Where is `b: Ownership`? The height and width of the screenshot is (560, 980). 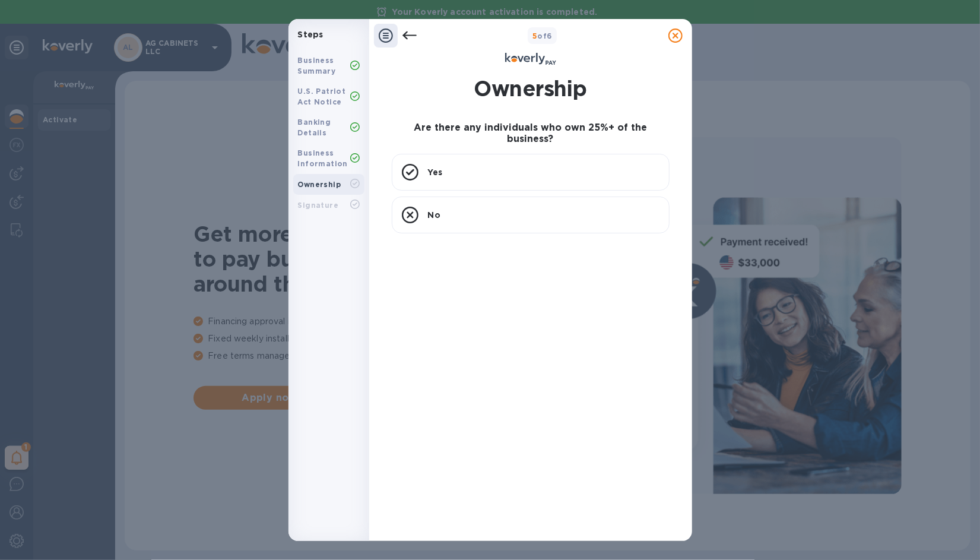
b: Ownership is located at coordinates (320, 184).